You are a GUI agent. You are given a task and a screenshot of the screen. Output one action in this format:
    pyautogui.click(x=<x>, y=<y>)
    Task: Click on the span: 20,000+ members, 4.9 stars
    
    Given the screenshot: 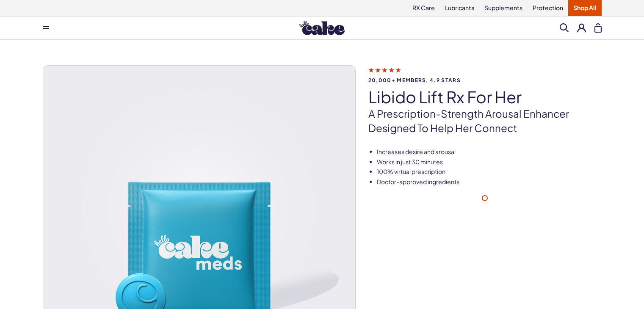 What is the action you would take?
    pyautogui.click(x=484, y=80)
    